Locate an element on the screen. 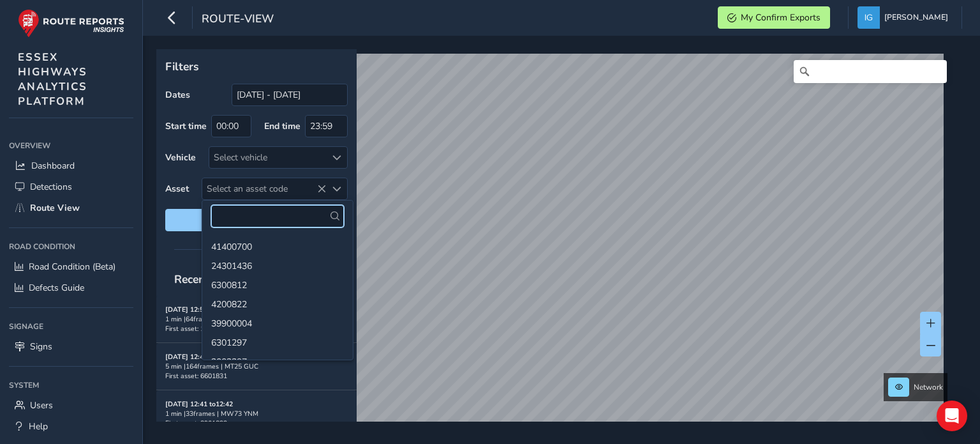 Image resolution: width=980 pixels, height=444 pixels. span: Reset filters is located at coordinates (256, 220).